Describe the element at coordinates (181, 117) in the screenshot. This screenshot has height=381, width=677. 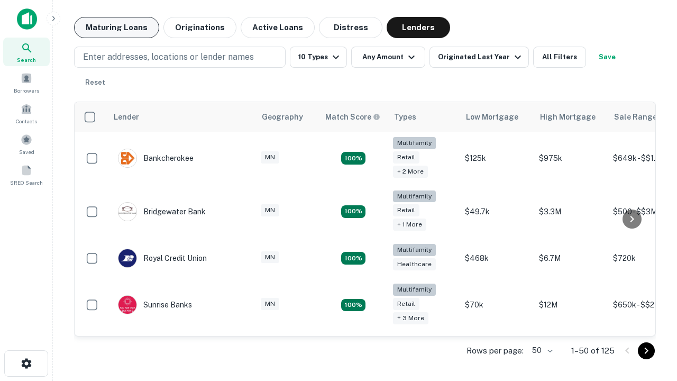
I see `th: Lender` at that location.